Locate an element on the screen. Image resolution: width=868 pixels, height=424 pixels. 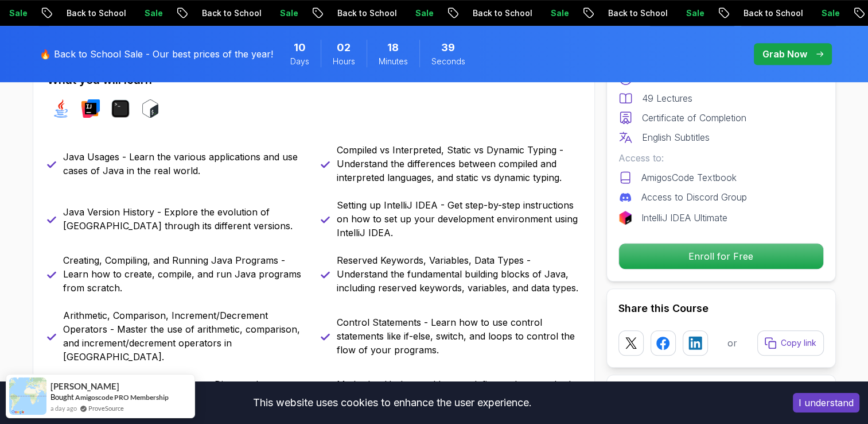
p: Enroll for Free is located at coordinates (722, 256).